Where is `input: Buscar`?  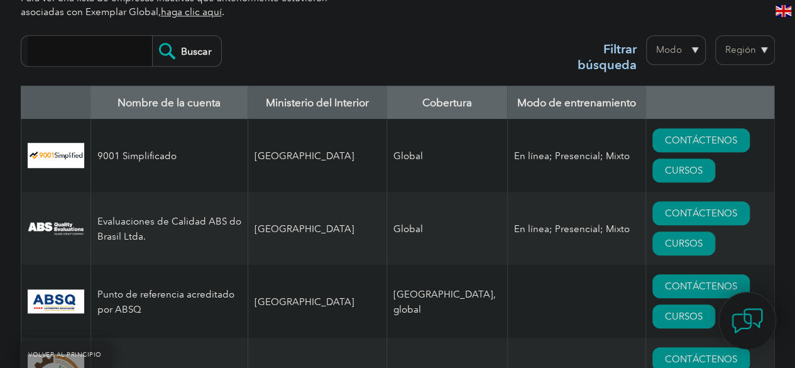
input: Buscar is located at coordinates (187, 51).